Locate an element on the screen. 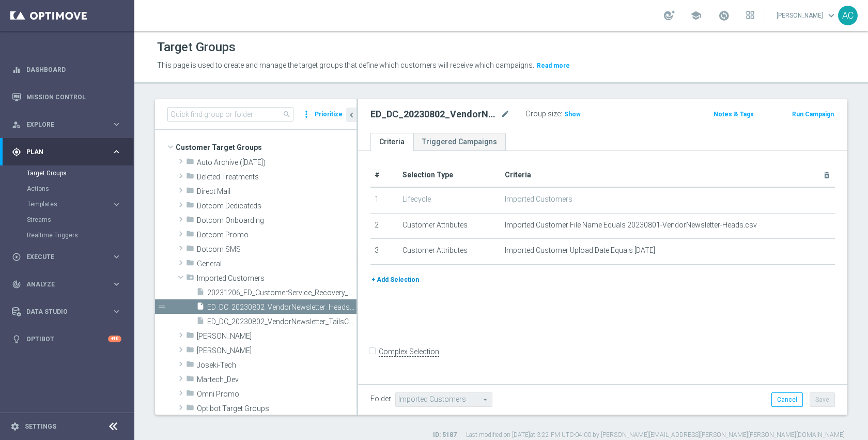 The height and width of the screenshot is (440, 868). i: track_changes is located at coordinates (17, 284).